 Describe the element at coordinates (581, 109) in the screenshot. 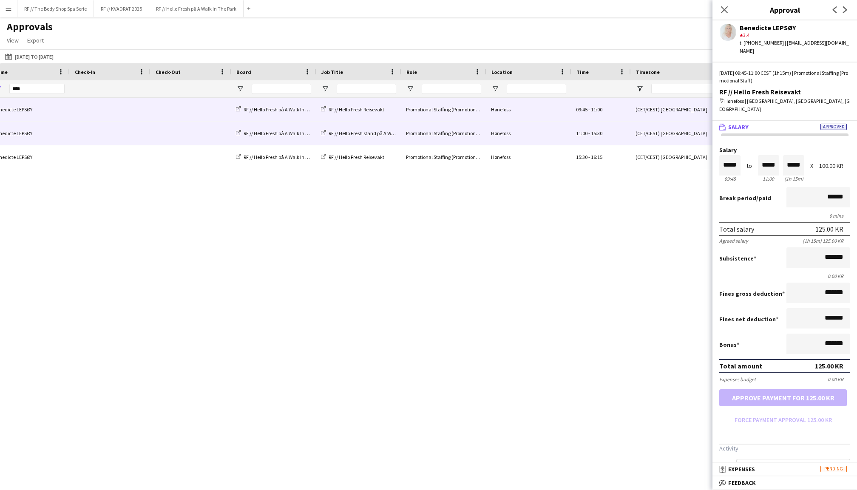

I see `span: 09:45` at that location.